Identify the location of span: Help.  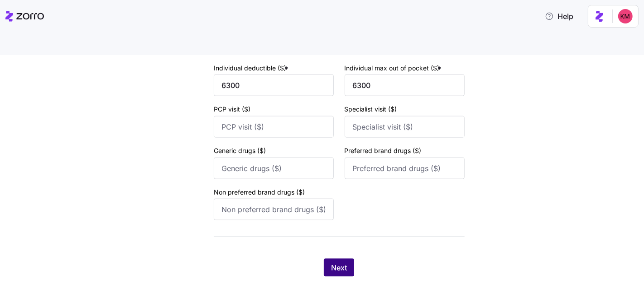
(559, 16).